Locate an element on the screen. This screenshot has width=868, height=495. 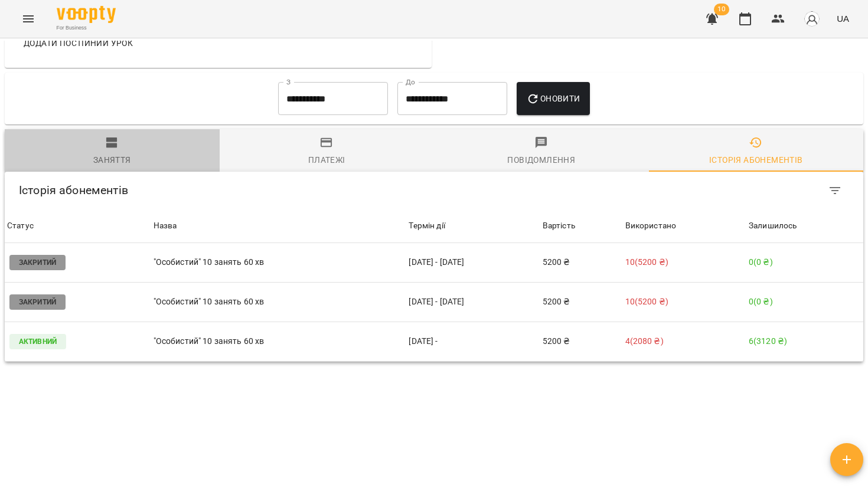
h6: Історія абонементів is located at coordinates (247, 190).